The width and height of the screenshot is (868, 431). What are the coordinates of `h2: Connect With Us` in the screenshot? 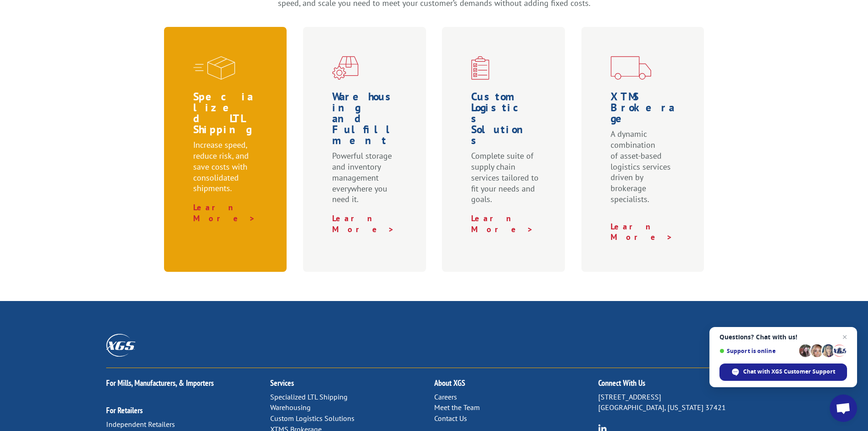 It's located at (681, 385).